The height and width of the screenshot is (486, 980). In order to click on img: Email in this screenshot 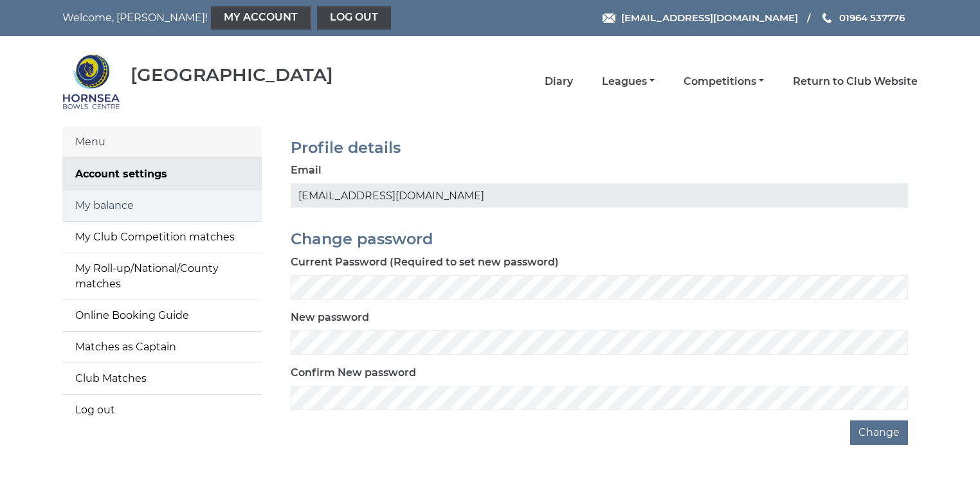, I will do `click(609, 18)`.